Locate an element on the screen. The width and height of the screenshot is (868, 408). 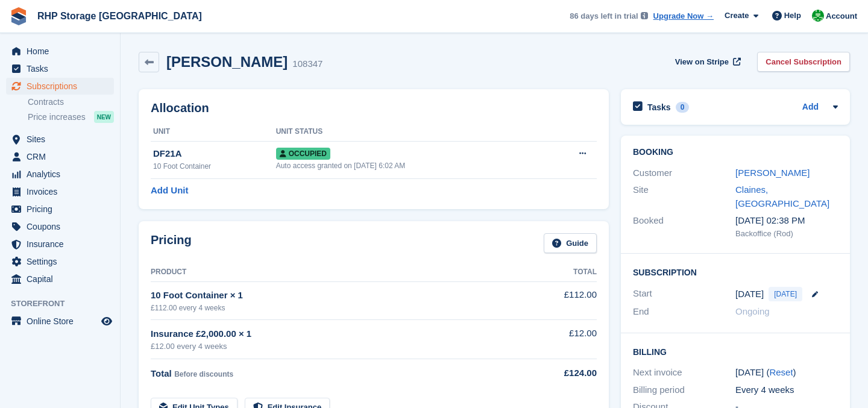
h2: Tasks is located at coordinates (659, 107).